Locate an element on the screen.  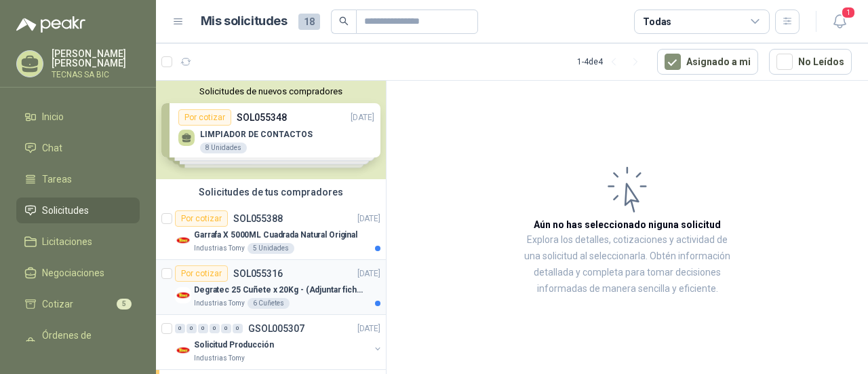
span: 5 is located at coordinates (124, 304).